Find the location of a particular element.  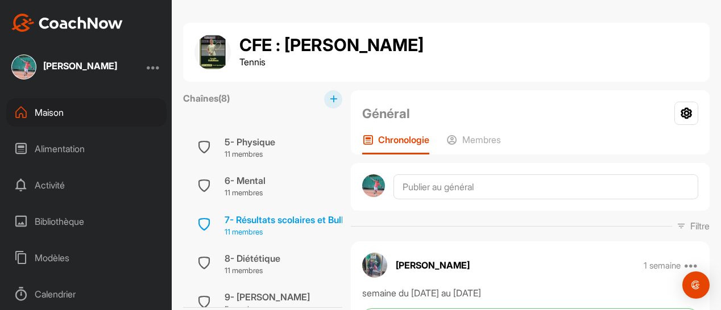

font: Activité is located at coordinates (49, 185).